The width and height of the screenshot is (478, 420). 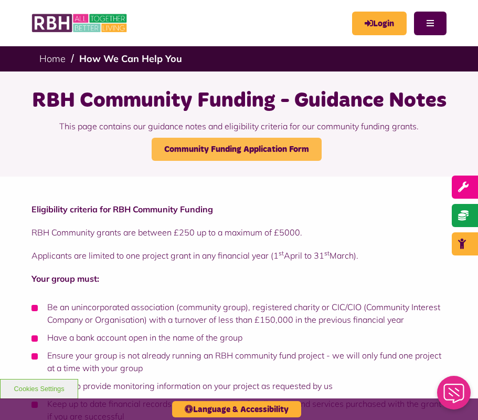 What do you see at coordinates (239, 126) in the screenshot?
I see `p: This page contains our guidance notes and eligibility criteria for our community funding grants.` at bounding box center [239, 126].